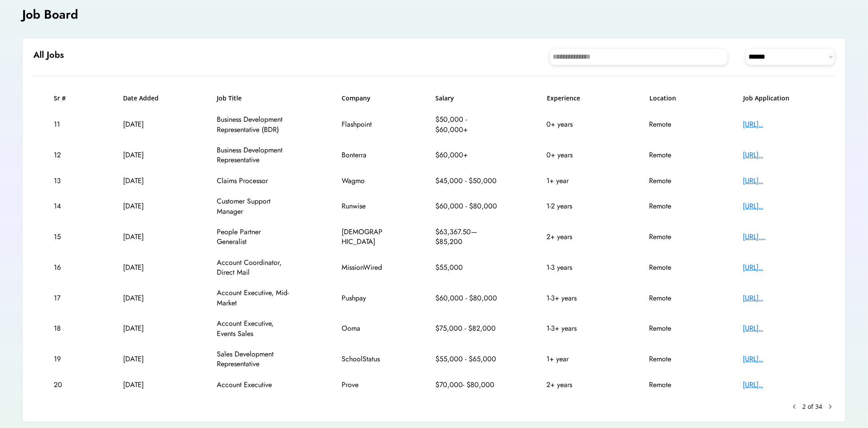 This screenshot has width=868, height=428. Describe the element at coordinates (64, 385) in the screenshot. I see `div: 20` at that location.